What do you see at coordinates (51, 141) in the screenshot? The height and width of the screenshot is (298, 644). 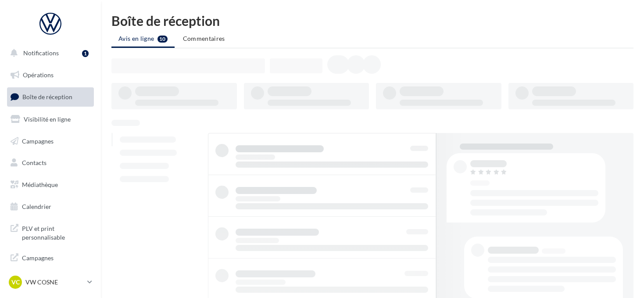 I see `a: Campagnes` at bounding box center [51, 141].